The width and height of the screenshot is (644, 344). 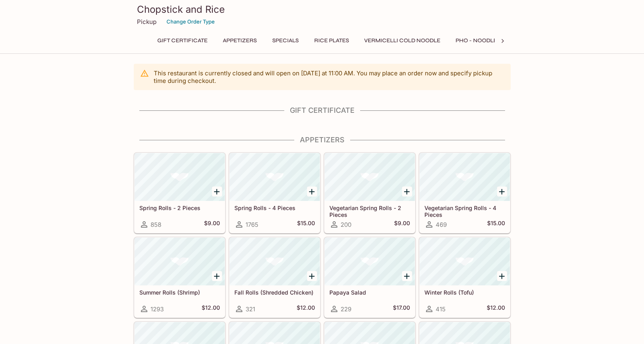 What do you see at coordinates (312, 276) in the screenshot?
I see `button: Add Fall Rolls (Shredded Chicken)` at bounding box center [312, 276].